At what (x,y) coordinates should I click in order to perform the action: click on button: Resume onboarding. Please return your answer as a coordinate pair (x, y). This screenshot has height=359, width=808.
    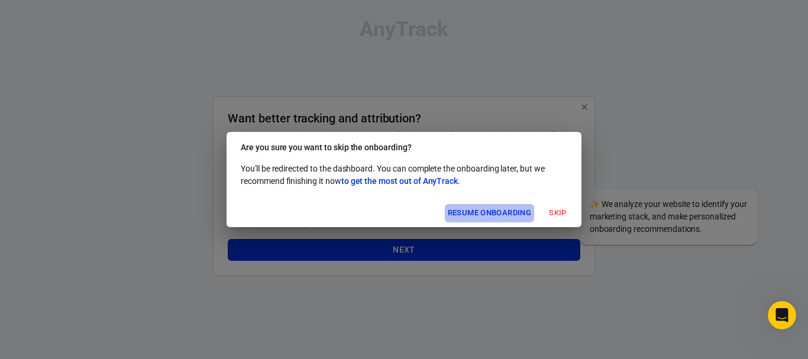
    Looking at the image, I should click on (489, 213).